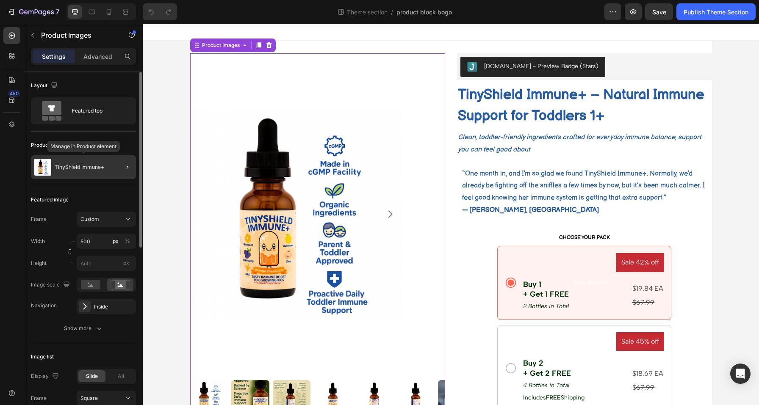 The width and height of the screenshot is (759, 405). I want to click on p: 2 Bottles in Total, so click(403, 282).